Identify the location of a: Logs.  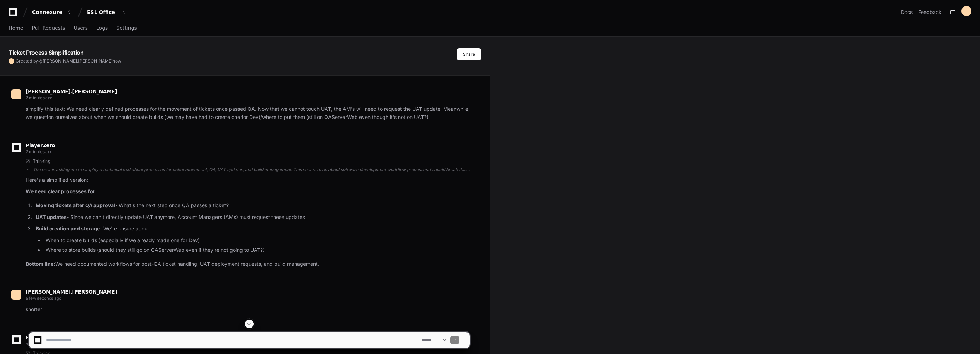
(102, 28).